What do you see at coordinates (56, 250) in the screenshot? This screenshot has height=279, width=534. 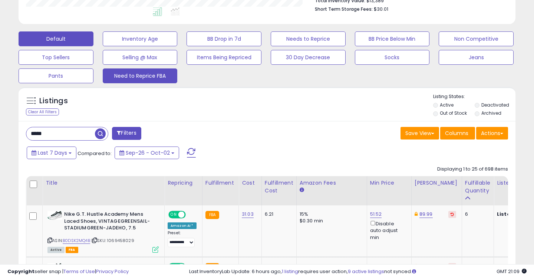 I see `span: All listings currently available for purchase on Amazon` at bounding box center [56, 250].